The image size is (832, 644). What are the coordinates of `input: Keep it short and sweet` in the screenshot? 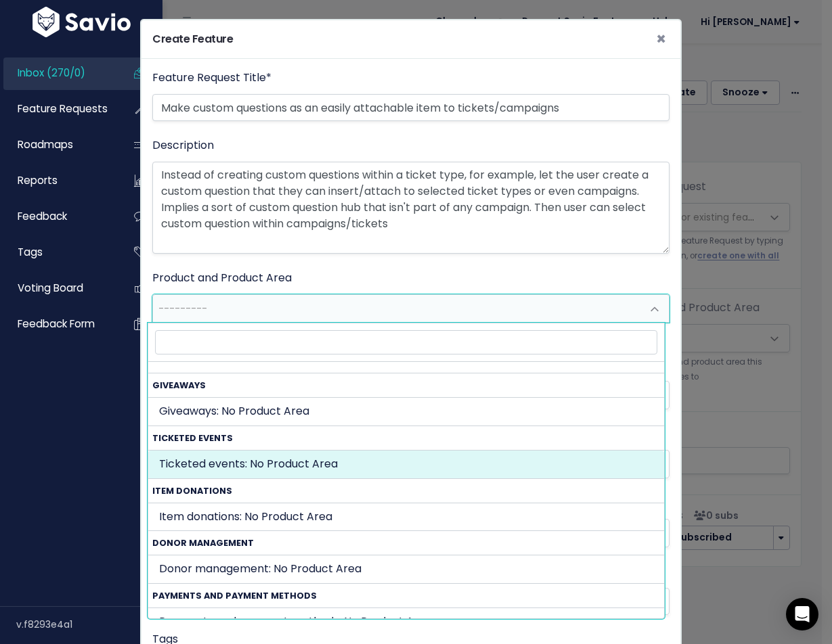 It's located at (411, 107).